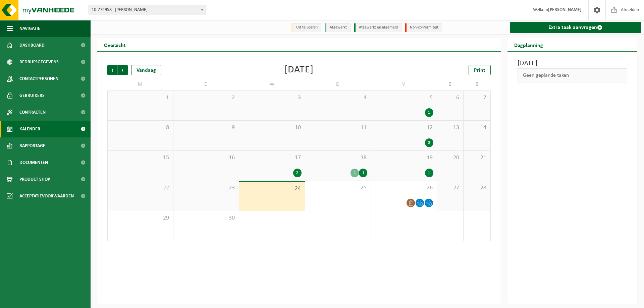 Image resolution: width=644 pixels, height=308 pixels. I want to click on span: Product Shop, so click(34, 179).